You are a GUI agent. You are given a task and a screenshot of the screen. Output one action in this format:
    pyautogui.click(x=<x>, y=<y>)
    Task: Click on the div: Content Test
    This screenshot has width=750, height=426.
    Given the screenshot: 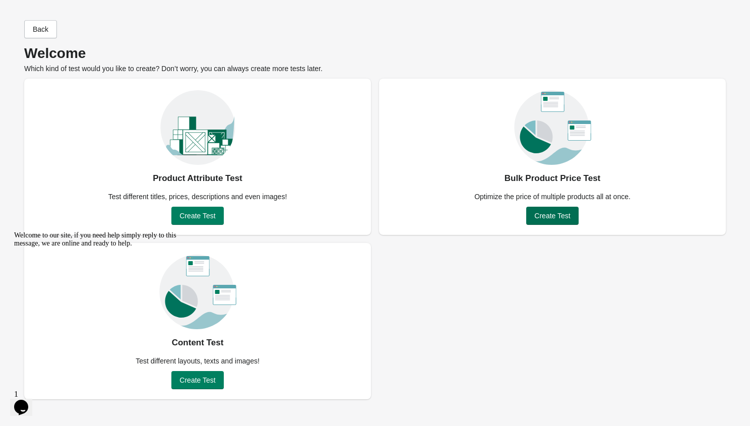 What is the action you would take?
    pyautogui.click(x=198, y=343)
    